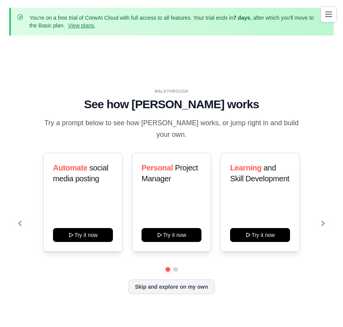 Image resolution: width=343 pixels, height=327 pixels. I want to click on span: Learning, so click(246, 168).